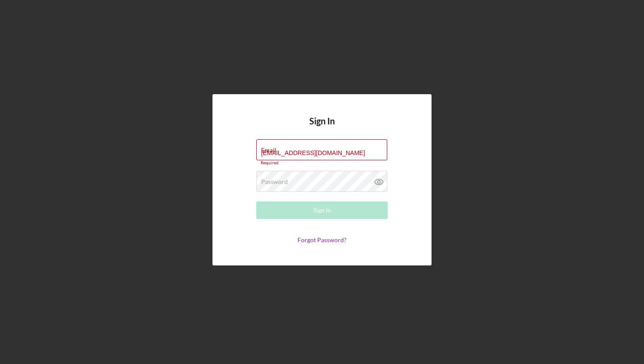 This screenshot has width=644, height=364. Describe the element at coordinates (322, 210) in the screenshot. I see `button: Sign In` at that location.